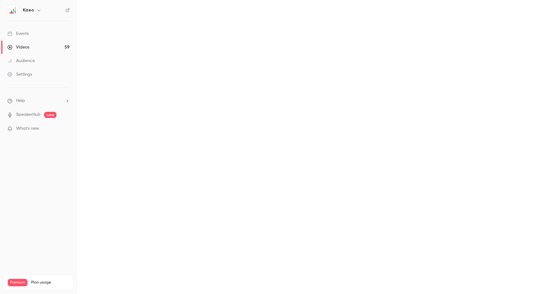 The image size is (553, 294). Describe the element at coordinates (18, 282) in the screenshot. I see `span: Premium` at that location.